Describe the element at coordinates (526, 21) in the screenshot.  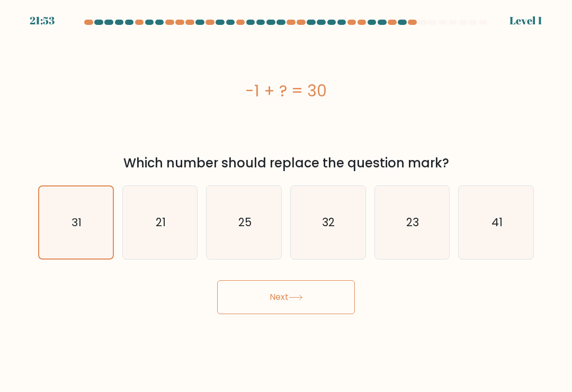
I see `div: Level 1` at that location.